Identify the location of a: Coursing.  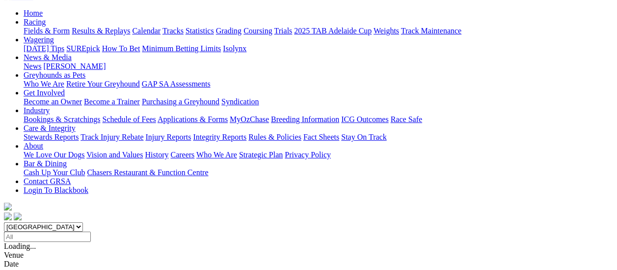
(258, 30).